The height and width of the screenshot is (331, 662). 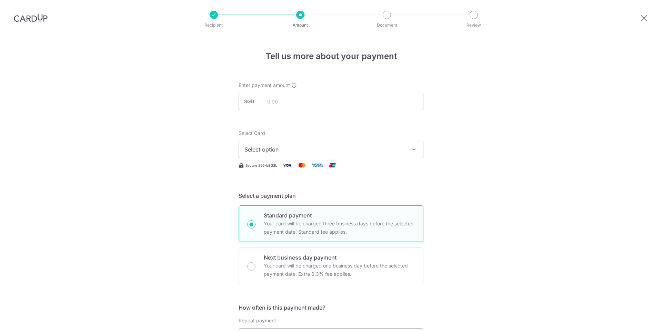 I want to click on span: Select option, so click(x=325, y=149).